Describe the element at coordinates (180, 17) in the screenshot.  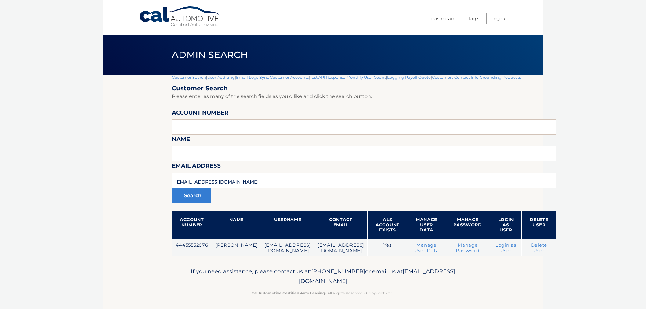
I see `a: Cal Automotive` at that location.